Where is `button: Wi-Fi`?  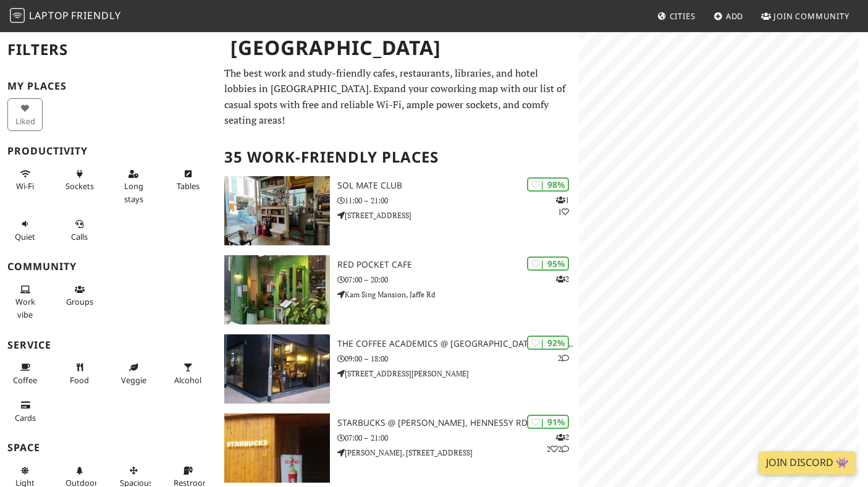 button: Wi-Fi is located at coordinates (25, 180).